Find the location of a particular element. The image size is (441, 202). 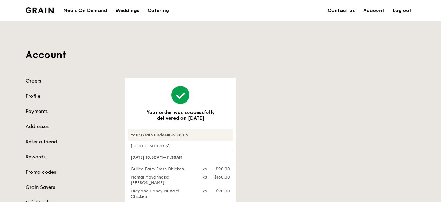

div: Meals On Demand is located at coordinates (85, 11).